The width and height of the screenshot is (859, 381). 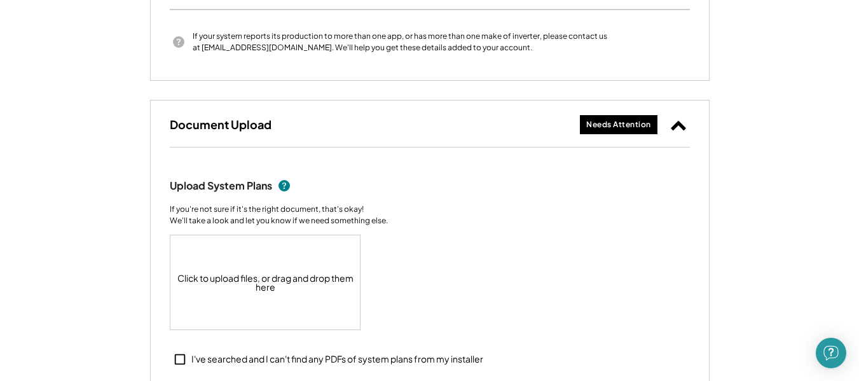 What do you see at coordinates (831, 353) in the screenshot?
I see `div: Open Intercom Messenger` at bounding box center [831, 353].